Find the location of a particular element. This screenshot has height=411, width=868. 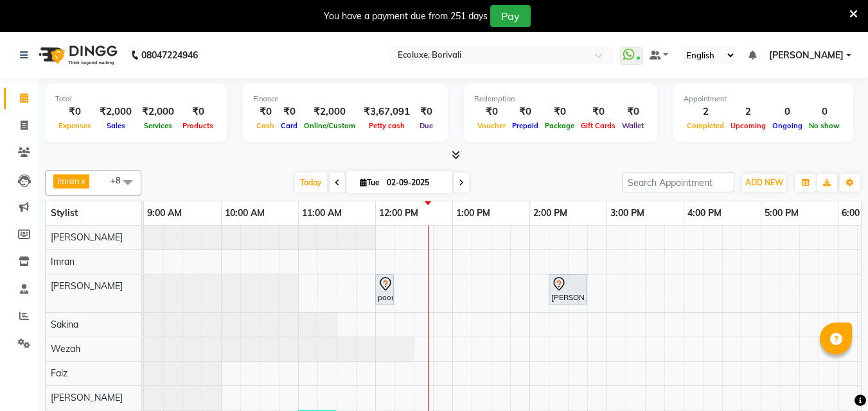

span: Online/Custom is located at coordinates (330, 125).